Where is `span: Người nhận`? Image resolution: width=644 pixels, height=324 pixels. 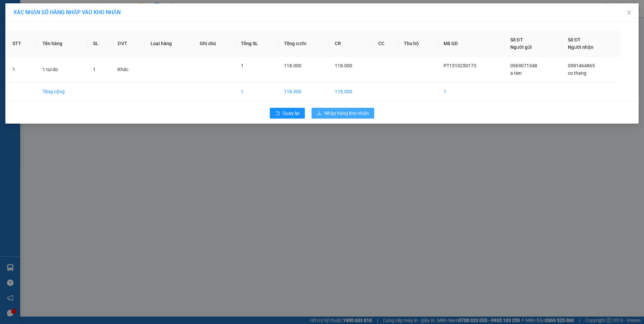
span: Người nhận is located at coordinates (581, 47).